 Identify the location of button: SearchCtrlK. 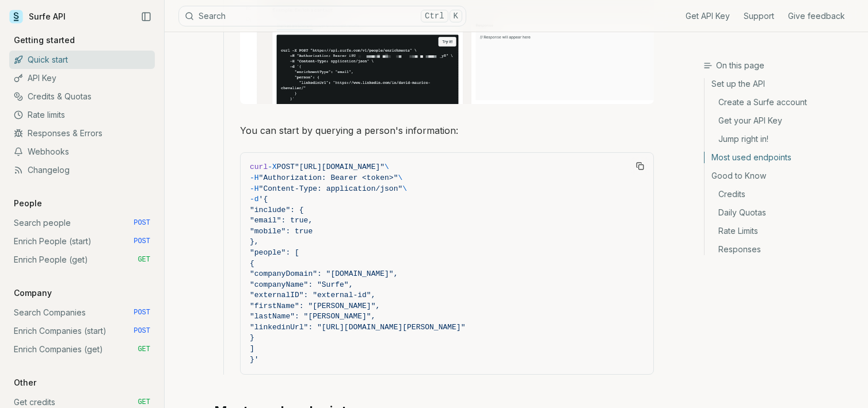
(322, 16).